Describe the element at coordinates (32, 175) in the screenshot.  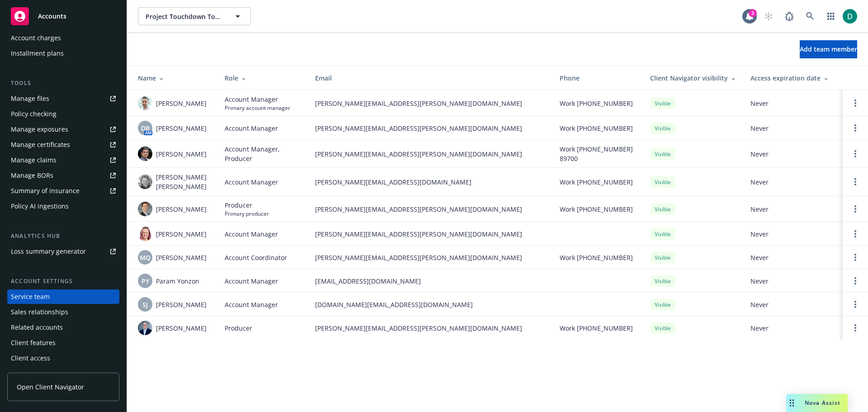
I see `div: Manage BORs` at that location.